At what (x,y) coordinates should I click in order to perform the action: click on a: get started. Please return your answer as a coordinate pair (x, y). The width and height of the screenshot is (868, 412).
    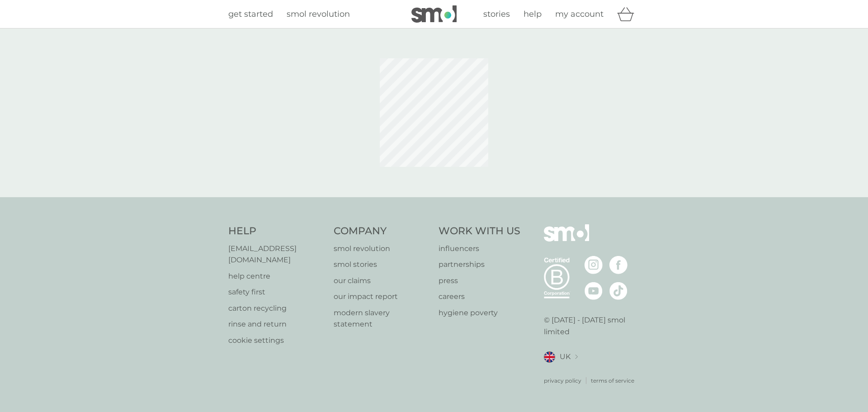
    Looking at the image, I should click on (251, 14).